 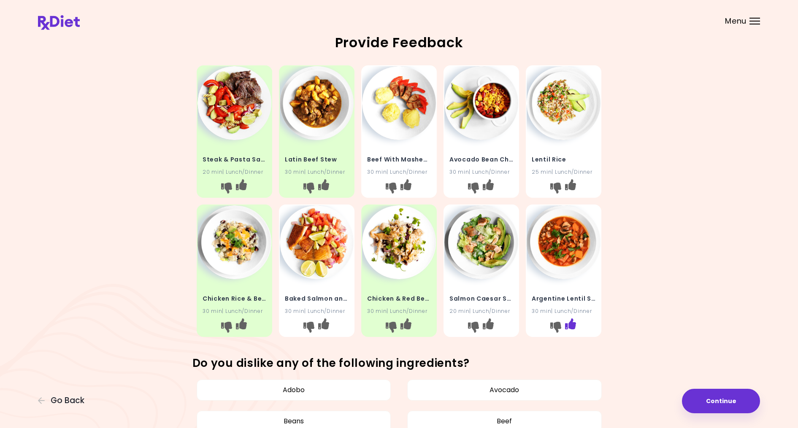 I want to click on div: 25 min | Lunch/Dinner, so click(x=563, y=172).